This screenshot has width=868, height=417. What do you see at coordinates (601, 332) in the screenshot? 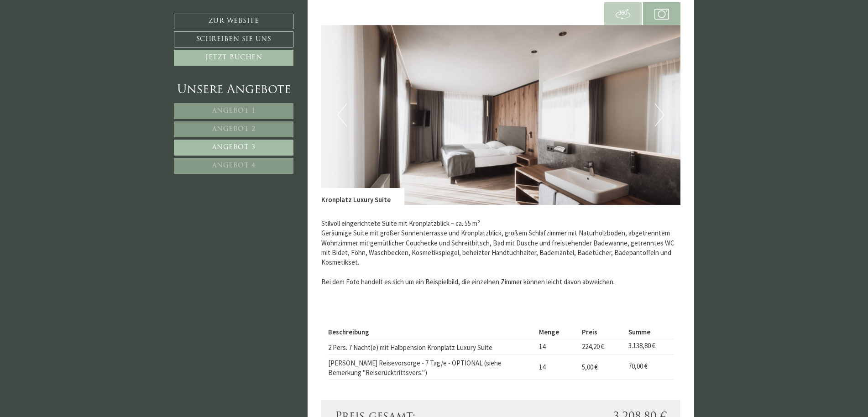
I see `th: Preis` at bounding box center [601, 332].